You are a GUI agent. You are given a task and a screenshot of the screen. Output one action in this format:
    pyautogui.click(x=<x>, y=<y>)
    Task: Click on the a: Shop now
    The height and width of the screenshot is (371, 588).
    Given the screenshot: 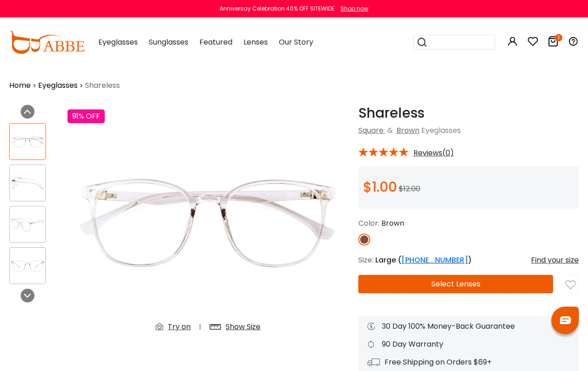 What is the action you would take?
    pyautogui.click(x=352, y=8)
    